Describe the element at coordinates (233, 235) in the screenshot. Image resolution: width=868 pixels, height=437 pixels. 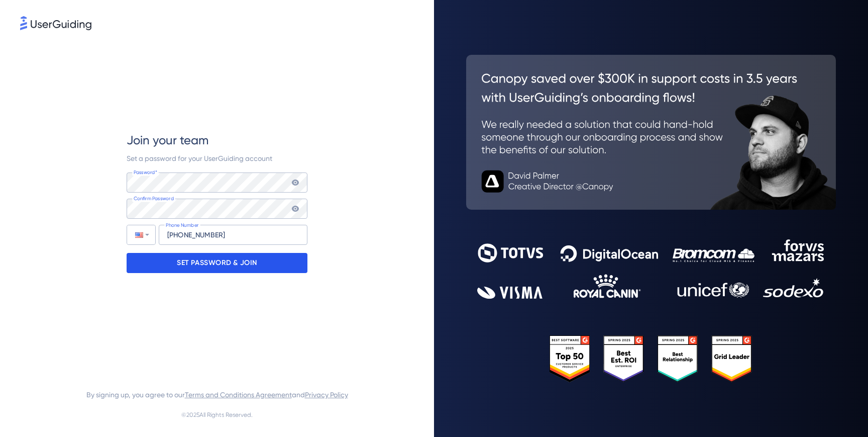
I see `input: Phone Number` at that location.